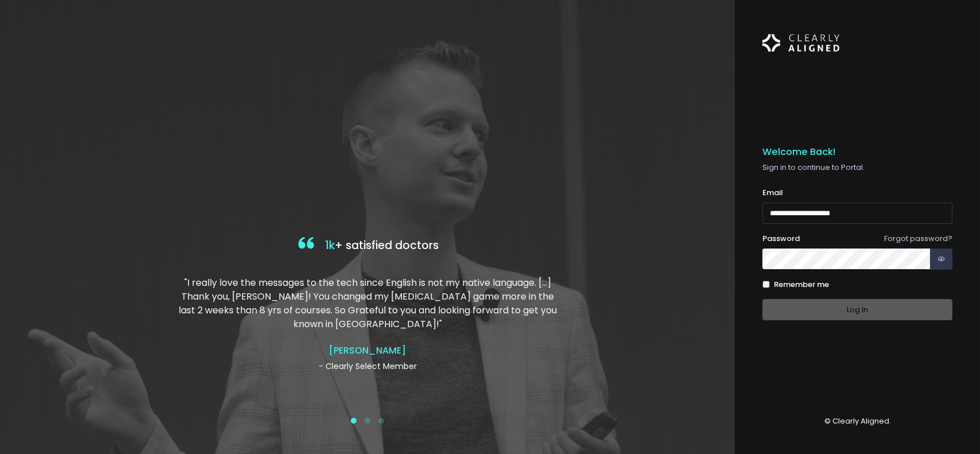  I want to click on label: Email, so click(773, 193).